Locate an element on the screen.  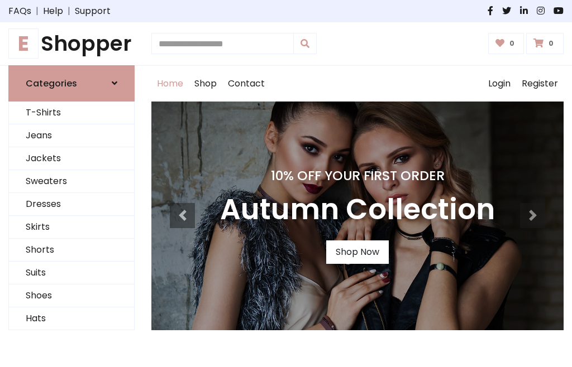
h1: Shopper is located at coordinates (71, 44).